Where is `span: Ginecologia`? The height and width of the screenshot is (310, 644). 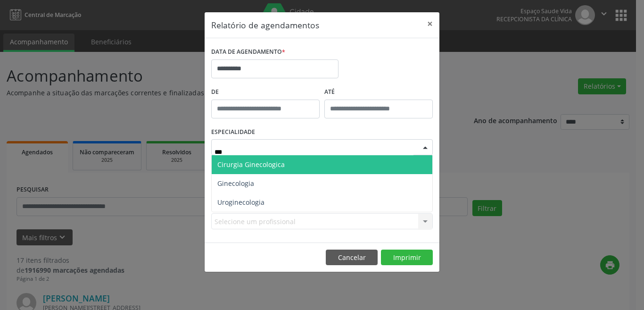 span: Ginecologia is located at coordinates (236, 183).